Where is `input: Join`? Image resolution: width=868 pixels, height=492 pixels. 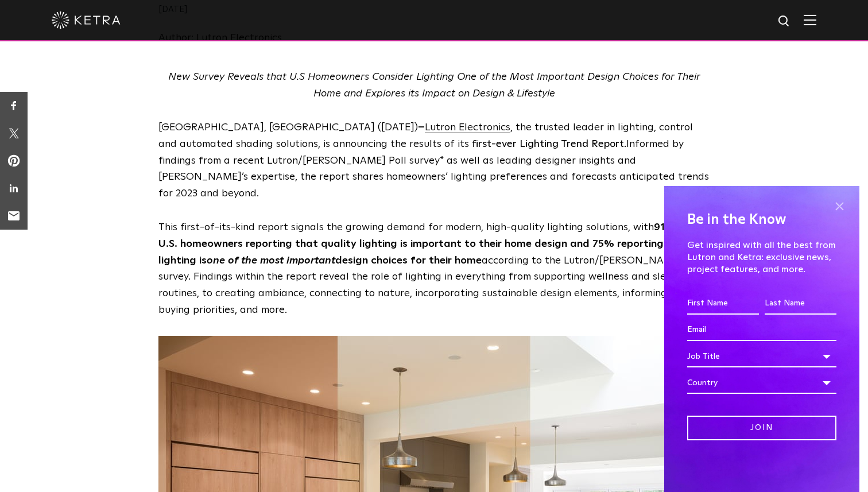
input: Join is located at coordinates (761, 428).